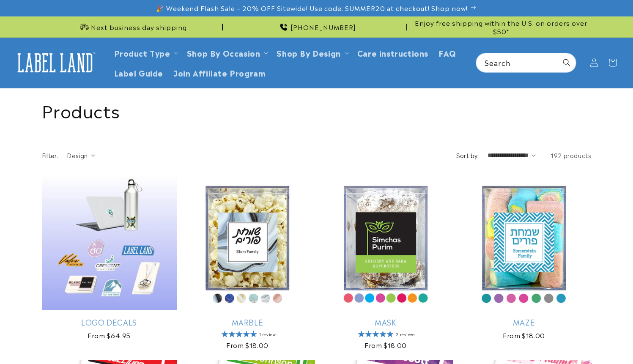 The width and height of the screenshot is (633, 364). What do you see at coordinates (55, 63) in the screenshot?
I see `a: Label Land` at bounding box center [55, 63].